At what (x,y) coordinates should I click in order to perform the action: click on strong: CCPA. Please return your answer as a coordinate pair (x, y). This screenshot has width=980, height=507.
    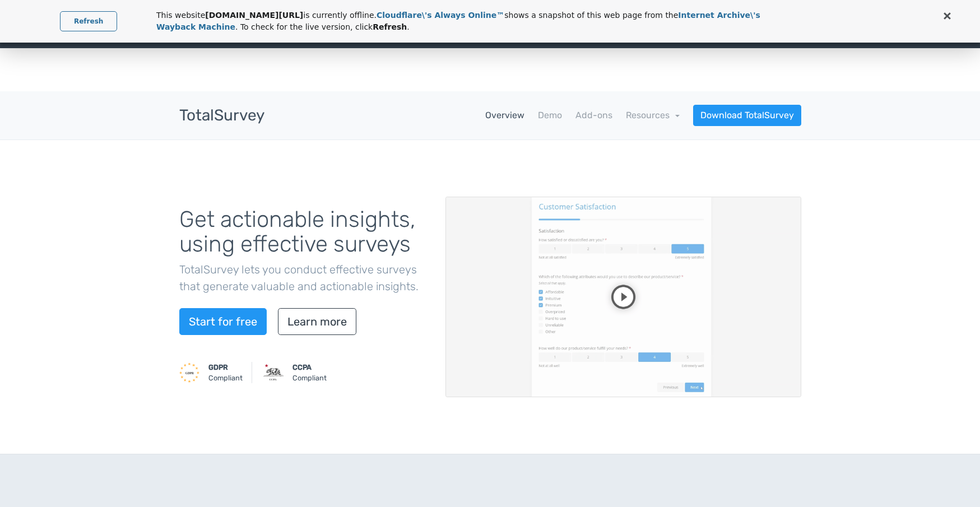
    Looking at the image, I should click on (302, 367).